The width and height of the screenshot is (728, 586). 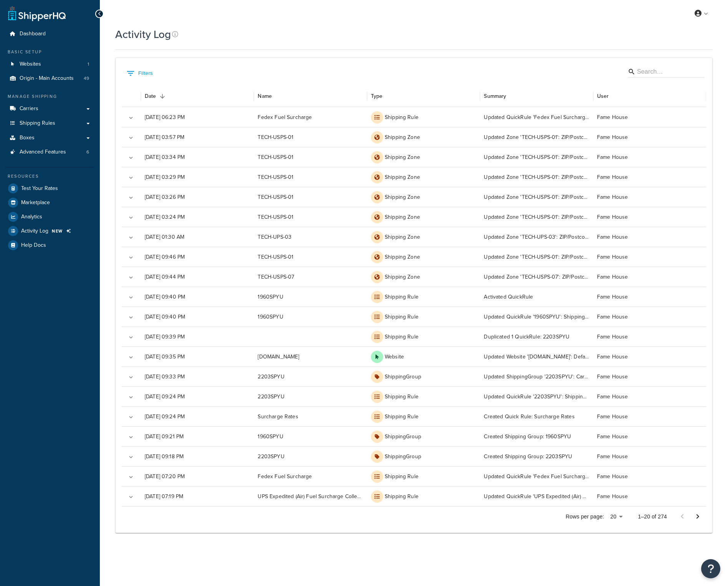 I want to click on span: Websites, so click(x=30, y=64).